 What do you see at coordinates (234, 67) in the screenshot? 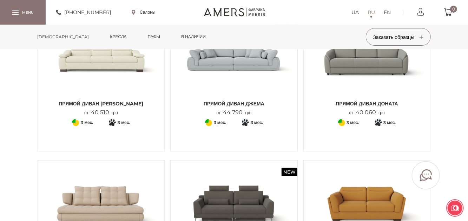
I see `a: Patent Прямой диван ДЖЕМА Прямой диван ДЖЕМА Прямой диван ДЖЕМА от44 790грн` at bounding box center [234, 67].